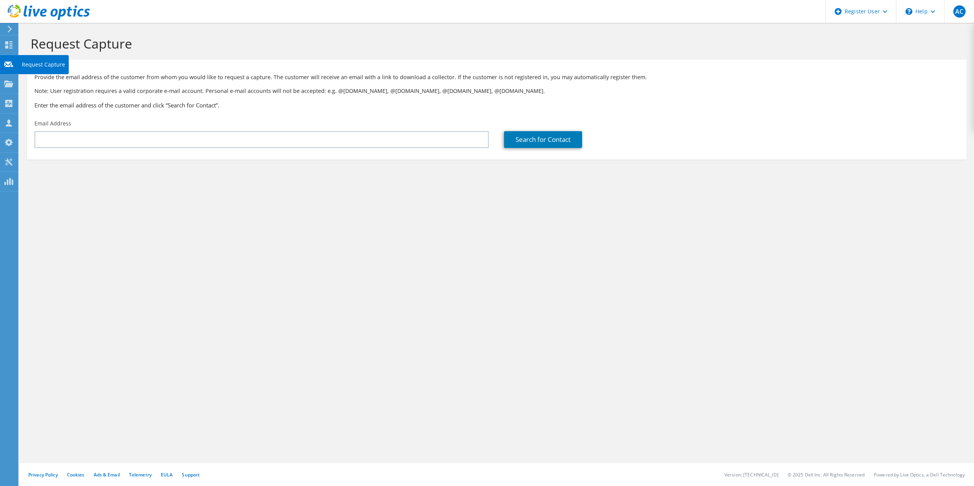 The height and width of the screenshot is (486, 974). What do you see at coordinates (496, 91) in the screenshot?
I see `p: Note: User registration requires a valid corporate e-mail account. Personal e-mail accounts will ...` at bounding box center [496, 91].